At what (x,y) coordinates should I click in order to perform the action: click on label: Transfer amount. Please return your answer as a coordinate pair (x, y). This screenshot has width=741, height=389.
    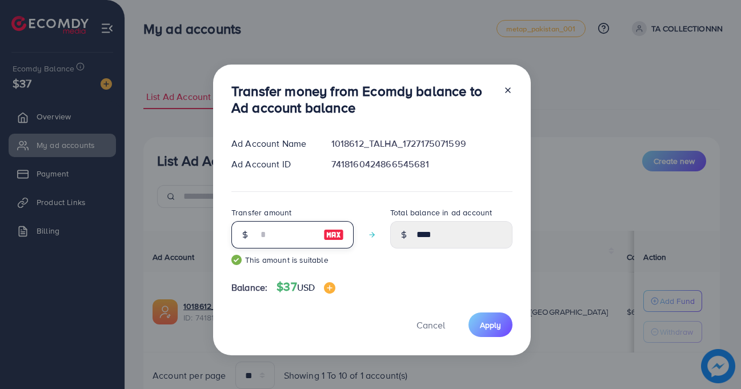
    Looking at the image, I should click on (261, 213).